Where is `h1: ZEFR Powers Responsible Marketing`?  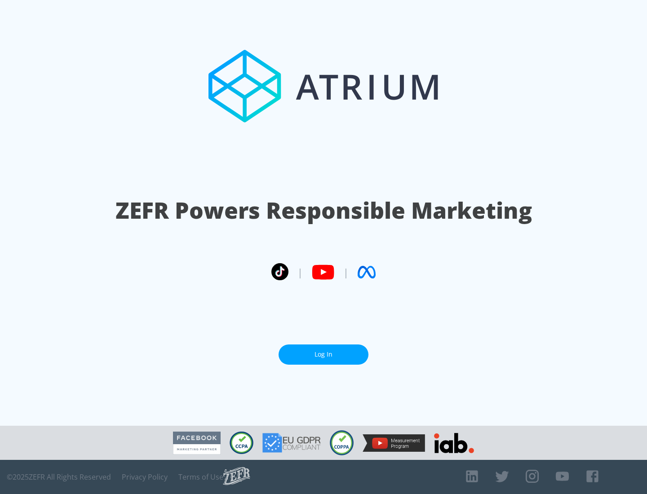 h1: ZEFR Powers Responsible Marketing is located at coordinates (323, 210).